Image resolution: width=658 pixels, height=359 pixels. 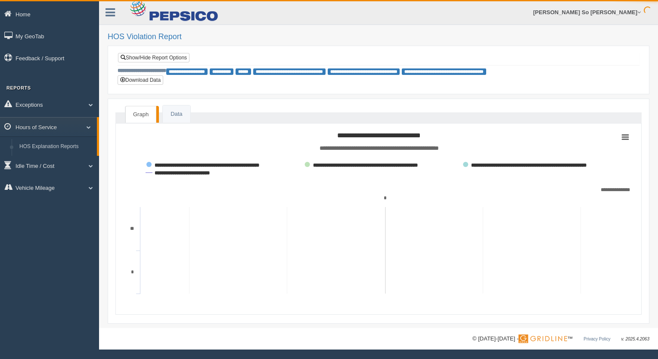 I want to click on a: Data, so click(x=176, y=114).